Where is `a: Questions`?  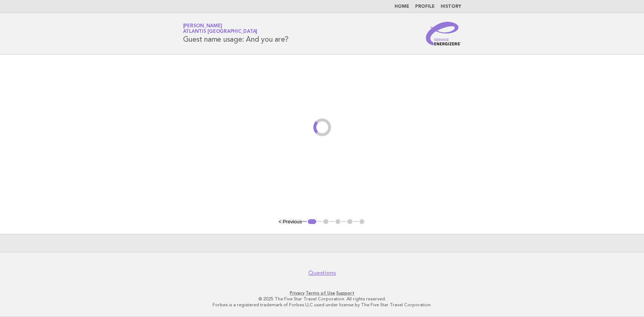 a: Questions is located at coordinates (322, 273).